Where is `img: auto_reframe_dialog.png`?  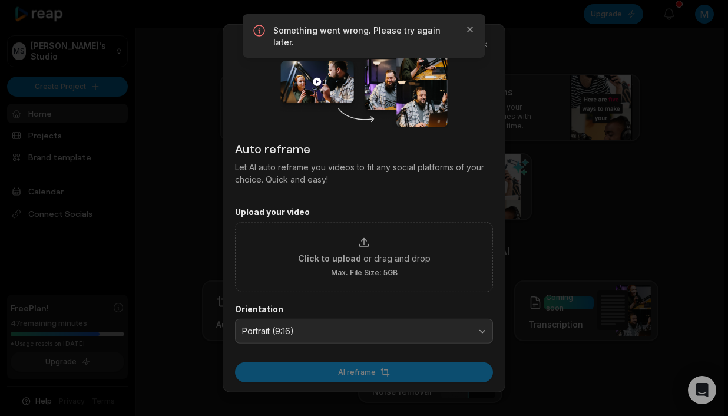
img: auto_reframe_dialog.png is located at coordinates (363, 82).